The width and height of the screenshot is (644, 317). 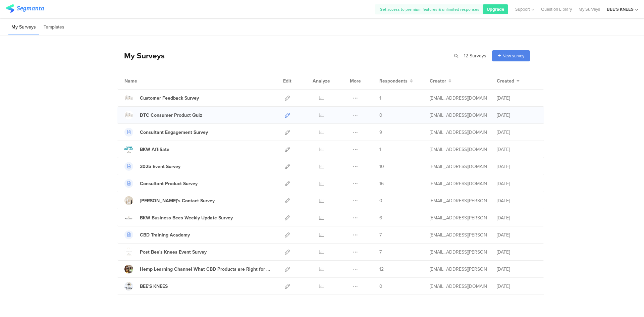 What do you see at coordinates (173, 252) in the screenshot?
I see `div: Post Bee's Knees Event Survey` at bounding box center [173, 252].